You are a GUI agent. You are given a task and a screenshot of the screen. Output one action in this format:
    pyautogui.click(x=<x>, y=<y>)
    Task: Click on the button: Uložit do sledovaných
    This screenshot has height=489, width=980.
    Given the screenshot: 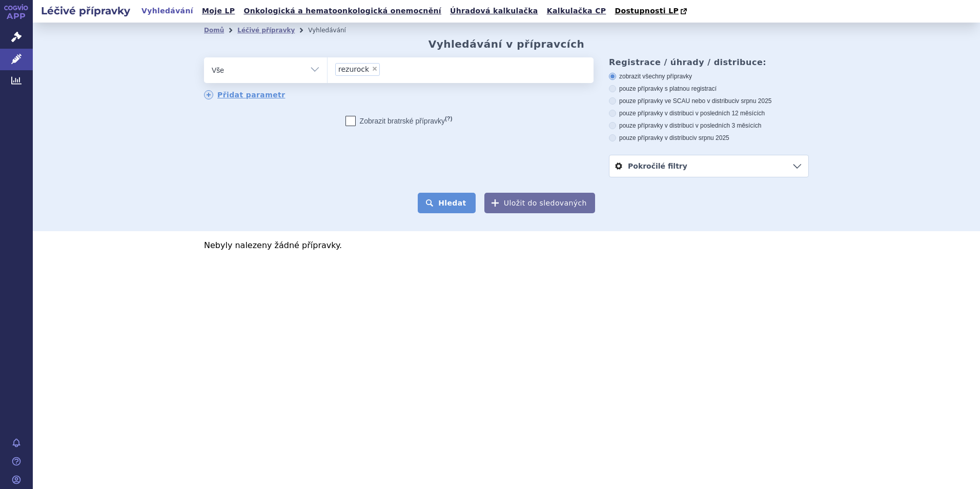 What is the action you would take?
    pyautogui.click(x=540, y=203)
    